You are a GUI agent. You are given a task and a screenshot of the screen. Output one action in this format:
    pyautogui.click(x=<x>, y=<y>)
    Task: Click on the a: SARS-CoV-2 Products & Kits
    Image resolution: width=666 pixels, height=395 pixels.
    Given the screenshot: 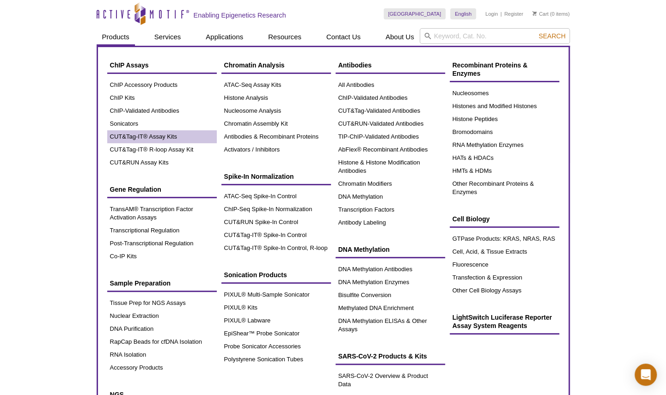 What is the action you would take?
    pyautogui.click(x=390, y=357)
    